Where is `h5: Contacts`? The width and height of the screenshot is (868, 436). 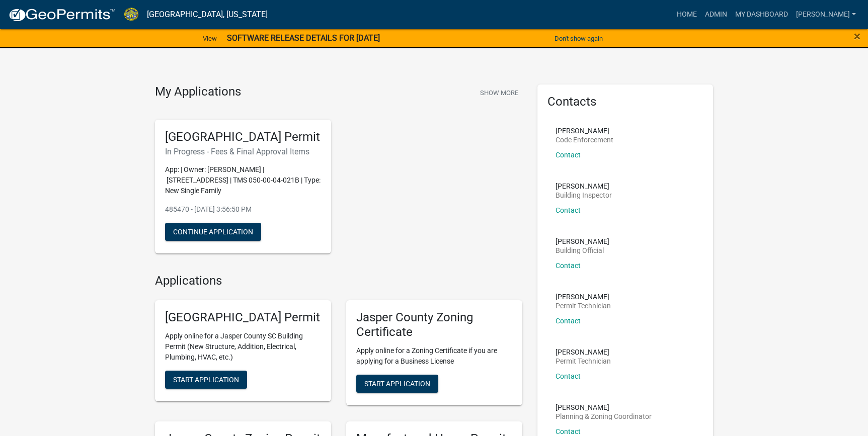 h5: Contacts is located at coordinates (625, 102).